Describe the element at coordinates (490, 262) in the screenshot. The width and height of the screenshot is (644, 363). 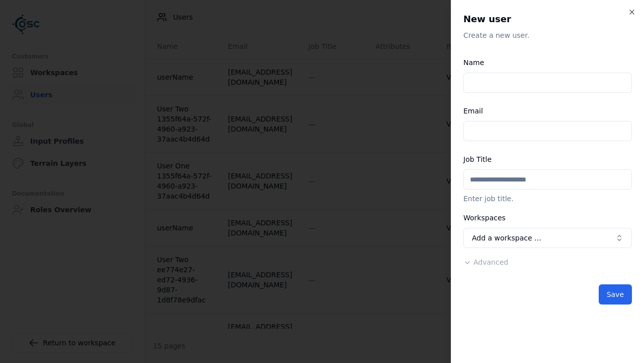
I see `span: Advanced` at that location.